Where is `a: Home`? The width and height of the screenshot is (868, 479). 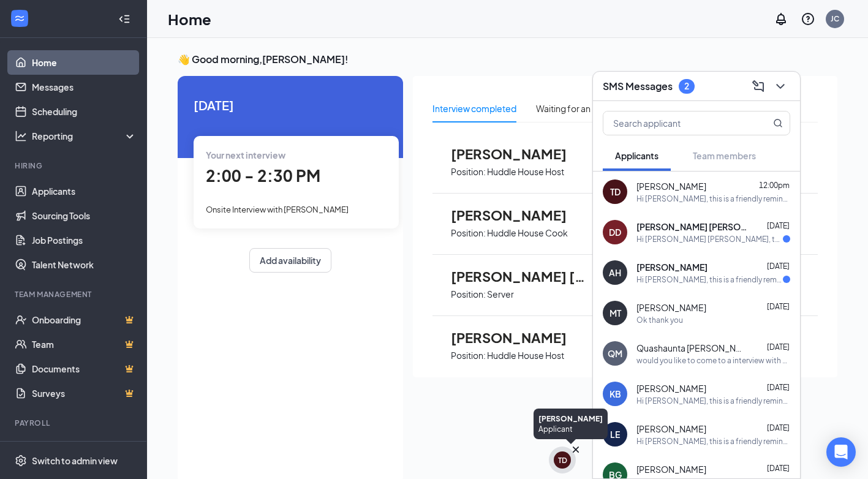 a: Home is located at coordinates (84, 63).